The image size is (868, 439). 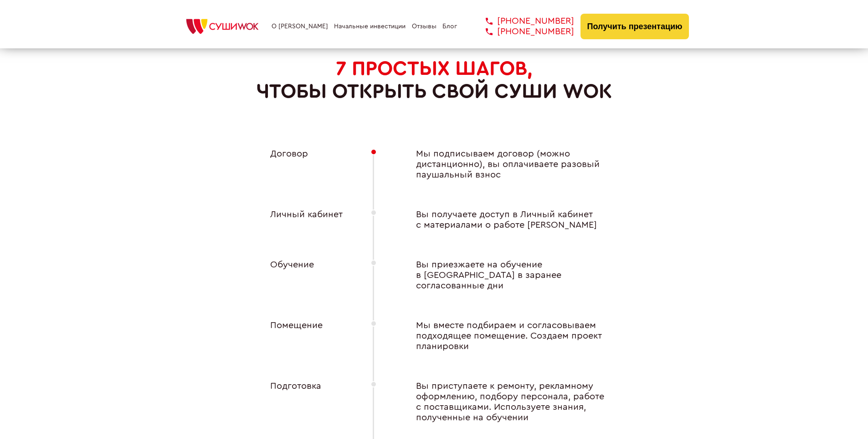 I want to click on div: Договор, so click(x=302, y=164).